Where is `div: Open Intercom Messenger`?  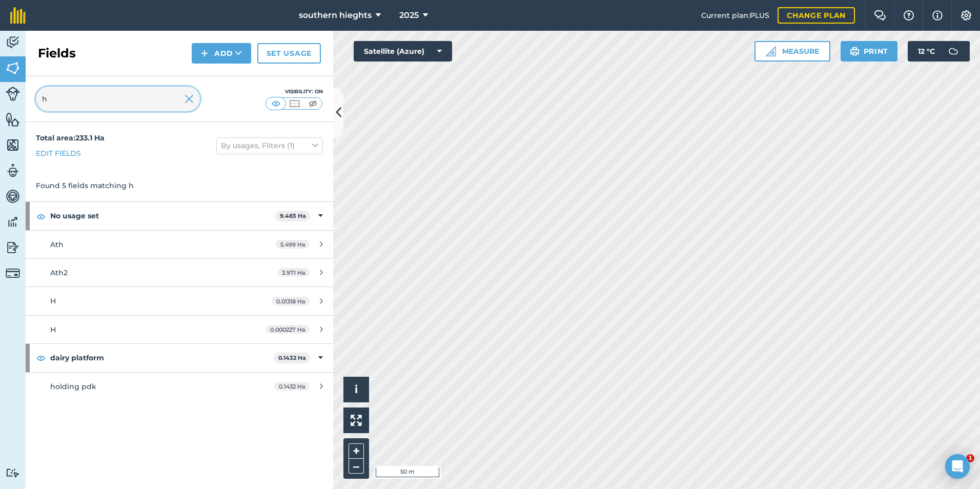
div: Open Intercom Messenger is located at coordinates (957, 467).